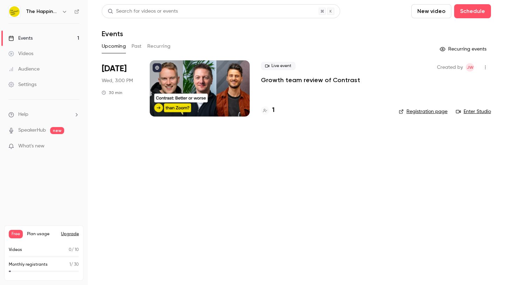 The width and height of the screenshot is (505, 285). Describe the element at coordinates (74, 250) in the screenshot. I see `p: / 10` at that location.